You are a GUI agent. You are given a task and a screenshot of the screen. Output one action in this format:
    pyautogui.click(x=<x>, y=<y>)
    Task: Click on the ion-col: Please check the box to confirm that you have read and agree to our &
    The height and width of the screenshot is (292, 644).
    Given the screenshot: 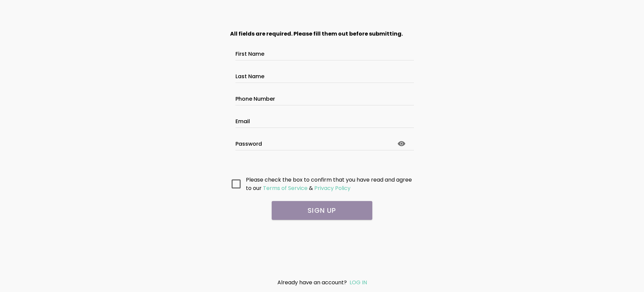 What is the action you would take?
    pyautogui.click(x=330, y=184)
    